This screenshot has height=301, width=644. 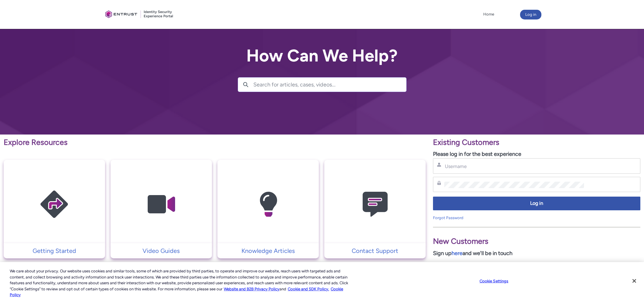 What do you see at coordinates (536, 204) in the screenshot?
I see `span: Log in` at bounding box center [536, 204].